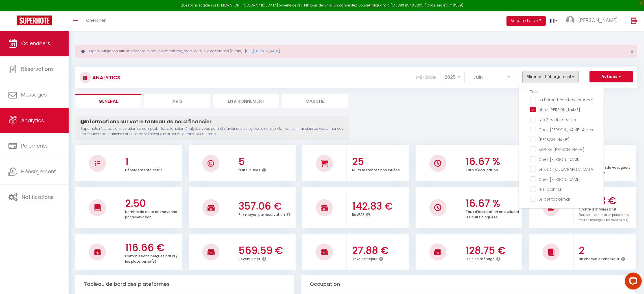 Image resolution: width=644 pixels, height=294 pixels. I want to click on h3: 128.75 €, so click(493, 251).